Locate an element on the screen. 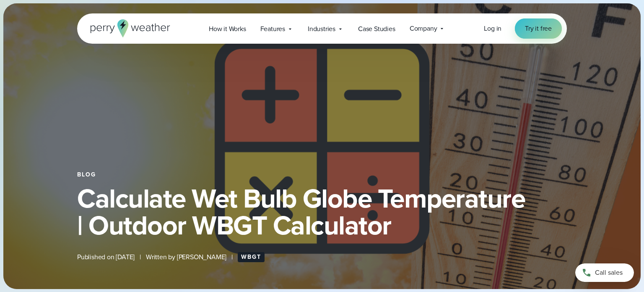  div: Blog is located at coordinates (322, 174).